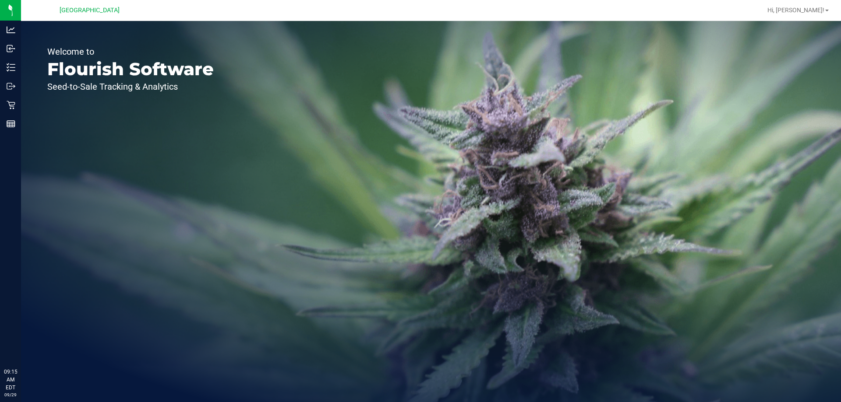 This screenshot has width=841, height=402. What do you see at coordinates (11, 49) in the screenshot?
I see `inline-svg: Inbound` at bounding box center [11, 49].